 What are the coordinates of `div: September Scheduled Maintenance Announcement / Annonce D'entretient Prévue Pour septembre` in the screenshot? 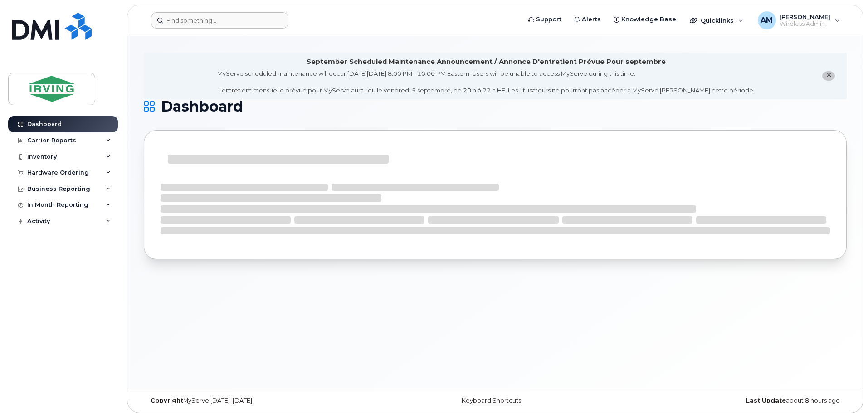 It's located at (486, 61).